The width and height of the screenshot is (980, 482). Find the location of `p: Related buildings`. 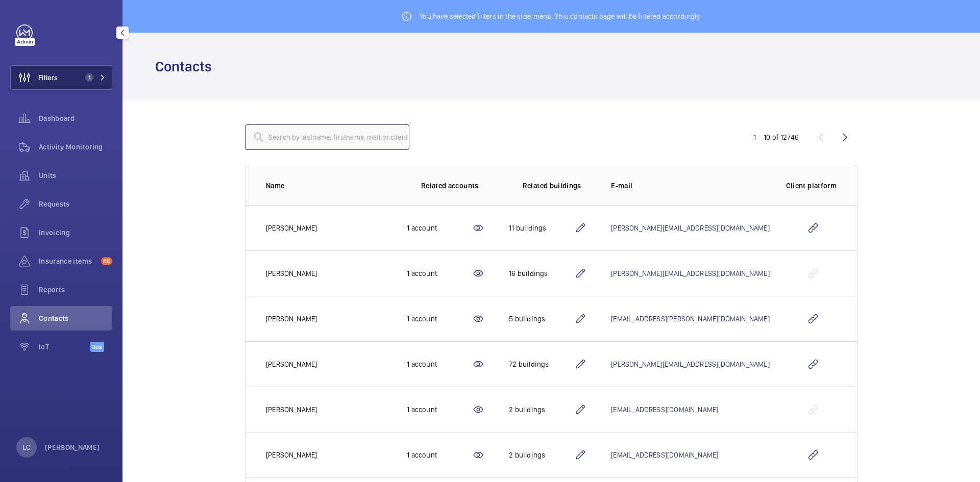

p: Related buildings is located at coordinates (551, 186).